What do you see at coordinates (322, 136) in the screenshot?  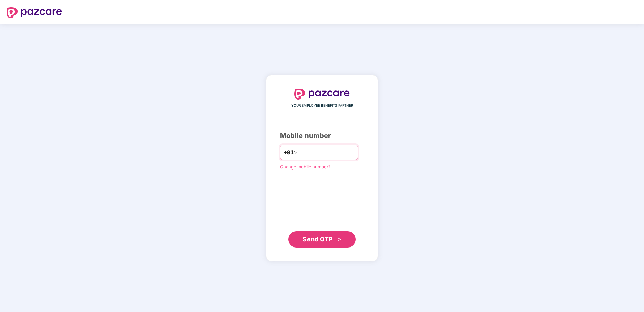 I see `div: Mobile number` at bounding box center [322, 136].